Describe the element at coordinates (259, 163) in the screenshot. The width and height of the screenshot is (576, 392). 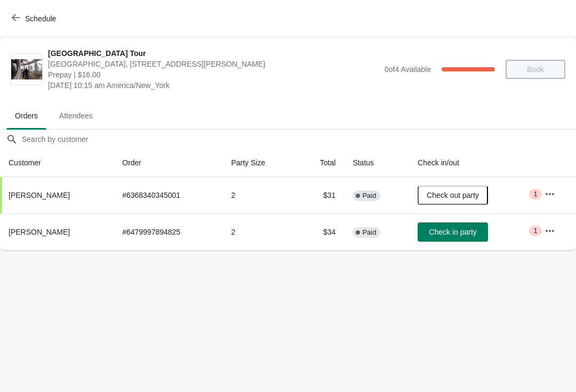
I see `th: Party Size` at that location.